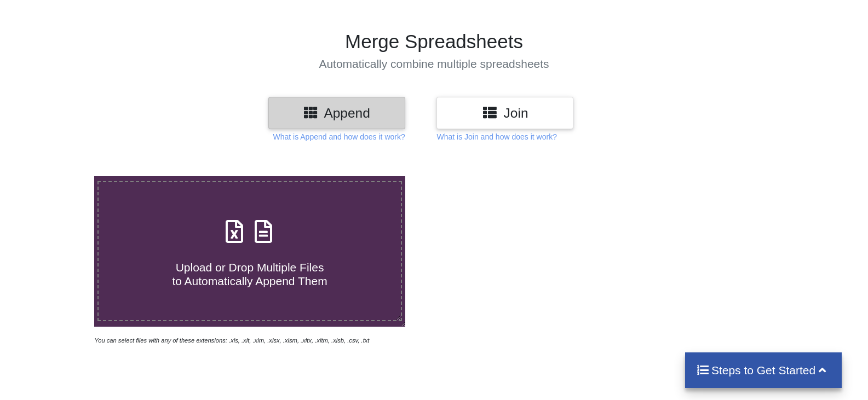  I want to click on h4: Steps to Get Started, so click(764, 370).